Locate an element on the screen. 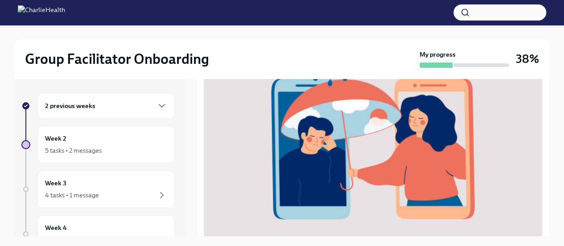 The height and width of the screenshot is (246, 564). h6: 2 previous weeks is located at coordinates (70, 106).